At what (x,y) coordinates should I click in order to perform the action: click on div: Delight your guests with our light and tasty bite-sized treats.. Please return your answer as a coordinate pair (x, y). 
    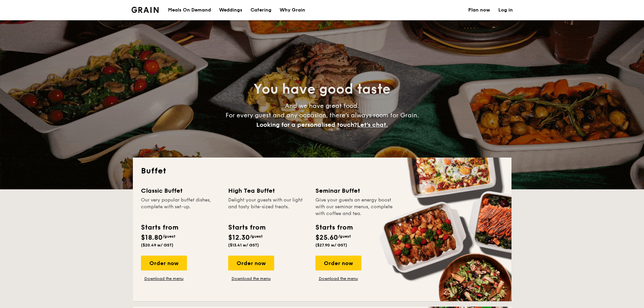
    Looking at the image, I should click on (268, 207).